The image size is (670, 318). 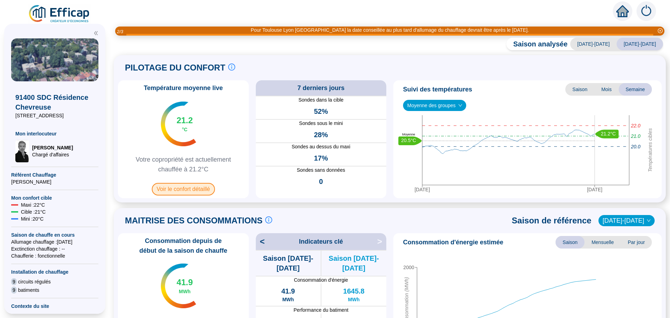 I want to click on span: Chargé d'affaires, so click(x=52, y=155).